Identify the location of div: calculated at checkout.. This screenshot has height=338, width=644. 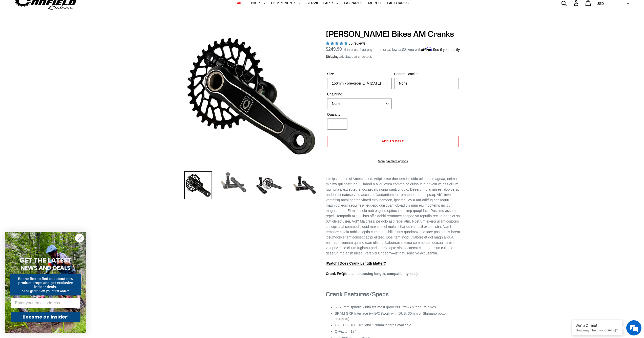
(393, 57).